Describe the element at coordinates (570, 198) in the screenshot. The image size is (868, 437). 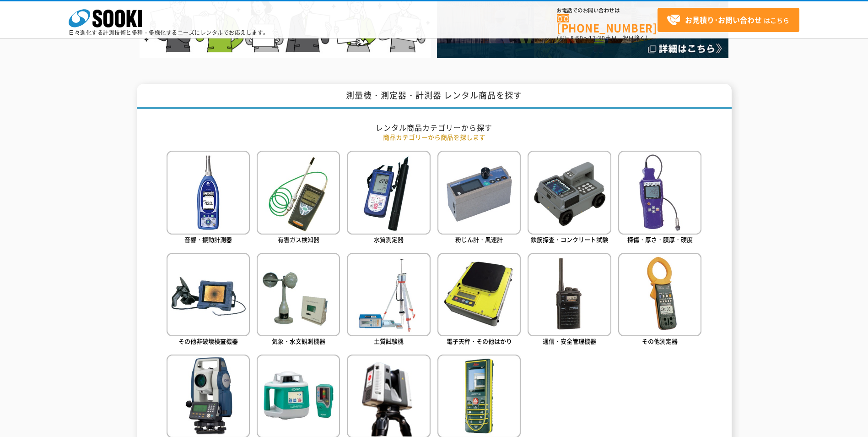
I see `a: 鉄筋探査・コンクリート試験` at that location.